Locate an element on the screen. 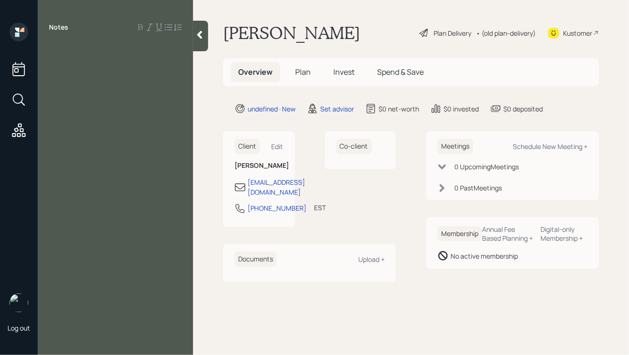 This screenshot has height=355, width=629. h6: Documents is located at coordinates (256, 259).